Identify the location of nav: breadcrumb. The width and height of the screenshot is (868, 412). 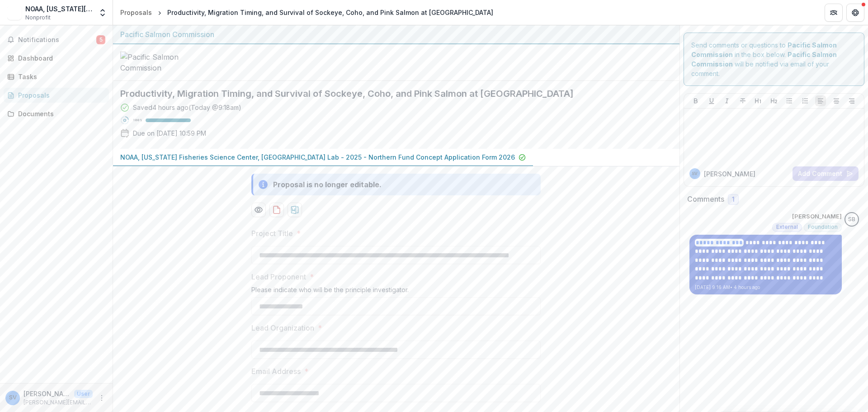
(306, 12).